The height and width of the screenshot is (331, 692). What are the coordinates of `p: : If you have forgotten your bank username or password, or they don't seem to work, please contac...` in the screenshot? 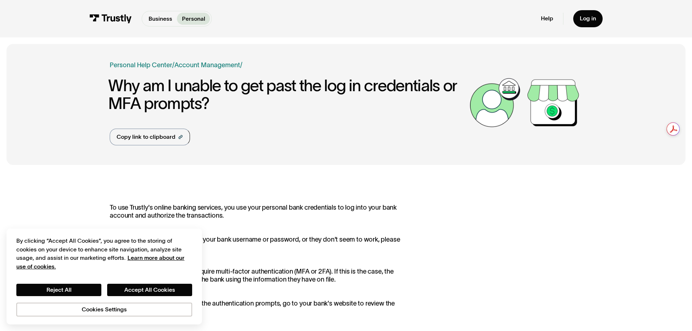 It's located at (262, 243).